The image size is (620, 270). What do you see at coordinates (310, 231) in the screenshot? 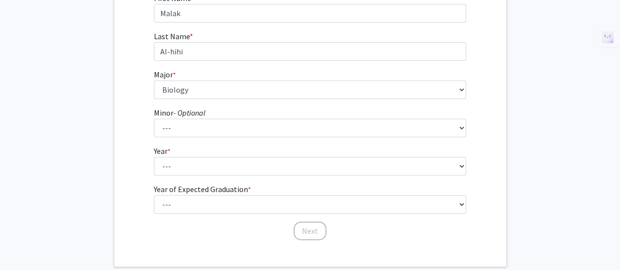
I see `button: Next` at bounding box center [310, 231].